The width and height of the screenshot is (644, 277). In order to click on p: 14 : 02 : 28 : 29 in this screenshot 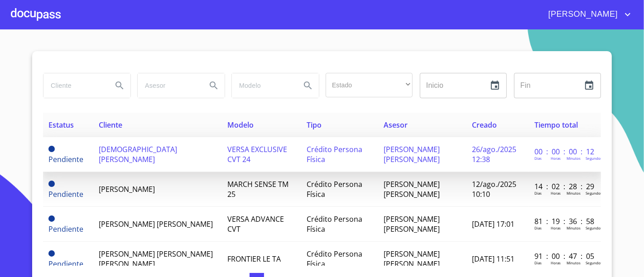, I will do `click(565, 187)`.